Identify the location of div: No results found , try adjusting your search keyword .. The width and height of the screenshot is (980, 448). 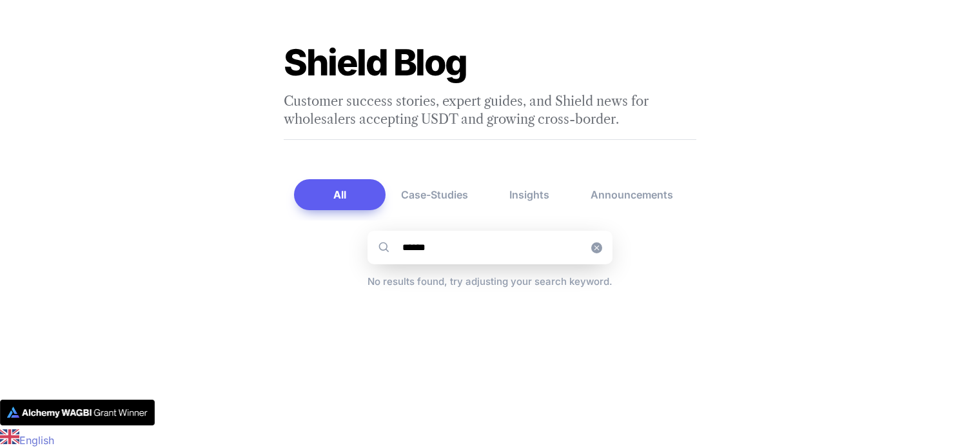
(490, 281).